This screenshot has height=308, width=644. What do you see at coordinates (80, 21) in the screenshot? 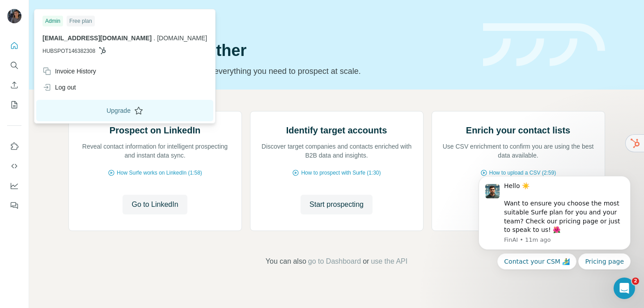
I see `div: Free plan` at bounding box center [80, 21].